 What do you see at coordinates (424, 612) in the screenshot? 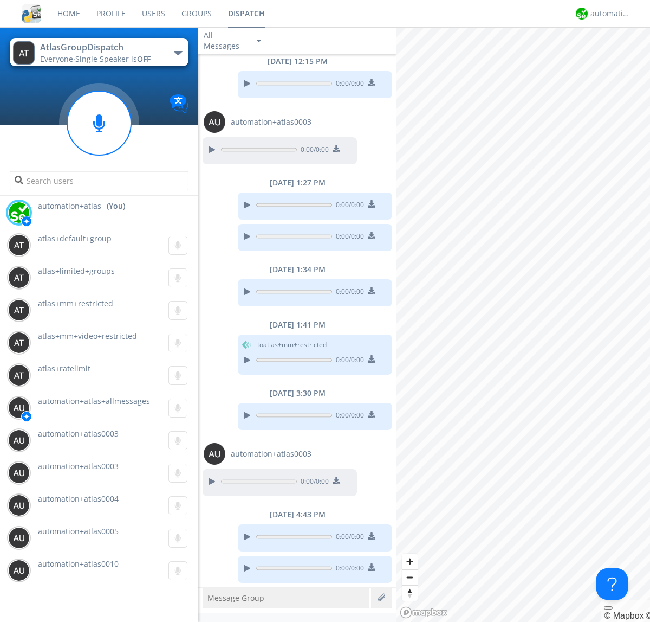
I see `a: Mapbox logo` at bounding box center [424, 612].